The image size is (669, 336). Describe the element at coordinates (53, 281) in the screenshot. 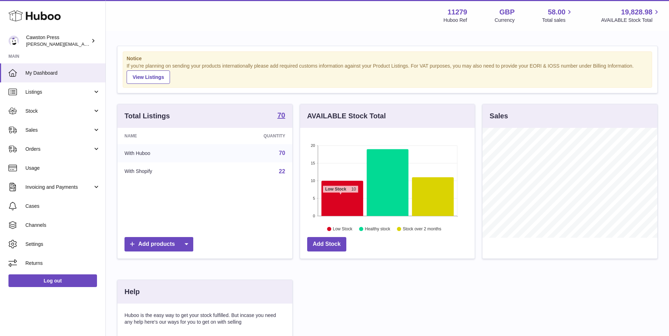

I see `a: Log out` at that location.